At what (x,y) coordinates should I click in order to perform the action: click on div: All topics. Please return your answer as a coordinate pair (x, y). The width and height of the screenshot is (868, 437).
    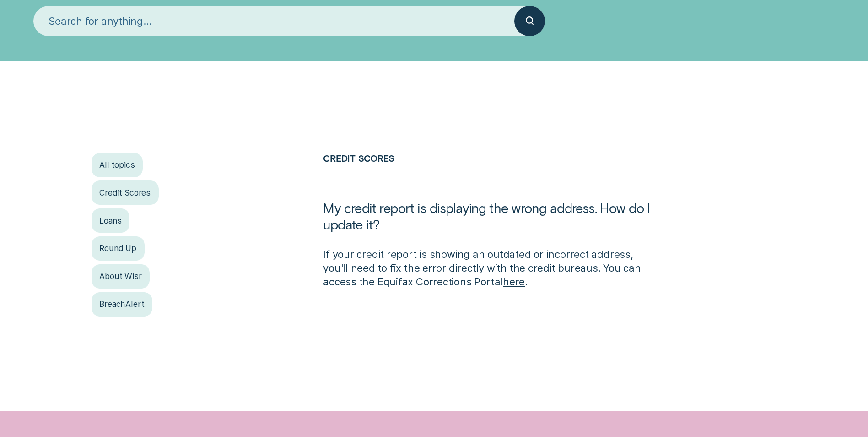
    Looking at the image, I should click on (117, 165).